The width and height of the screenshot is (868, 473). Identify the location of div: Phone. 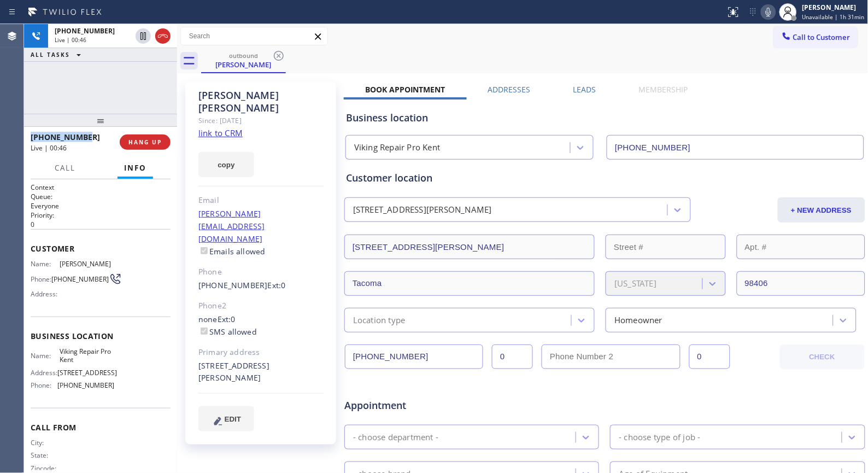
(261, 272).